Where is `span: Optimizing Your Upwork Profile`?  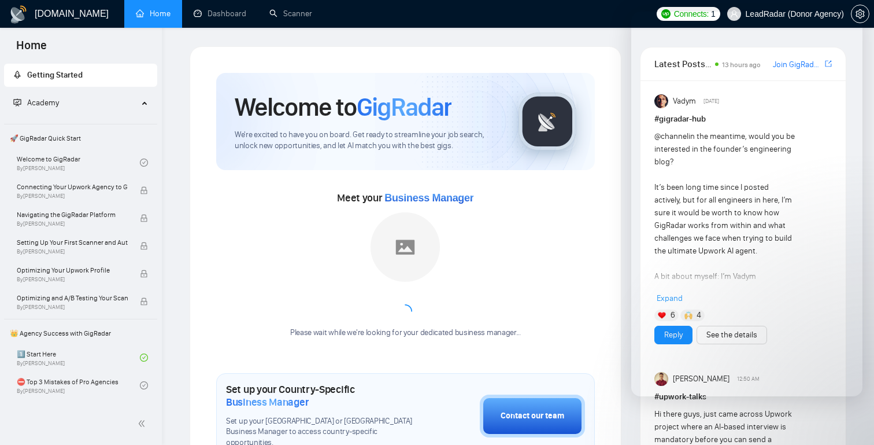
span: Optimizing Your Upwork Profile is located at coordinates (72, 270).